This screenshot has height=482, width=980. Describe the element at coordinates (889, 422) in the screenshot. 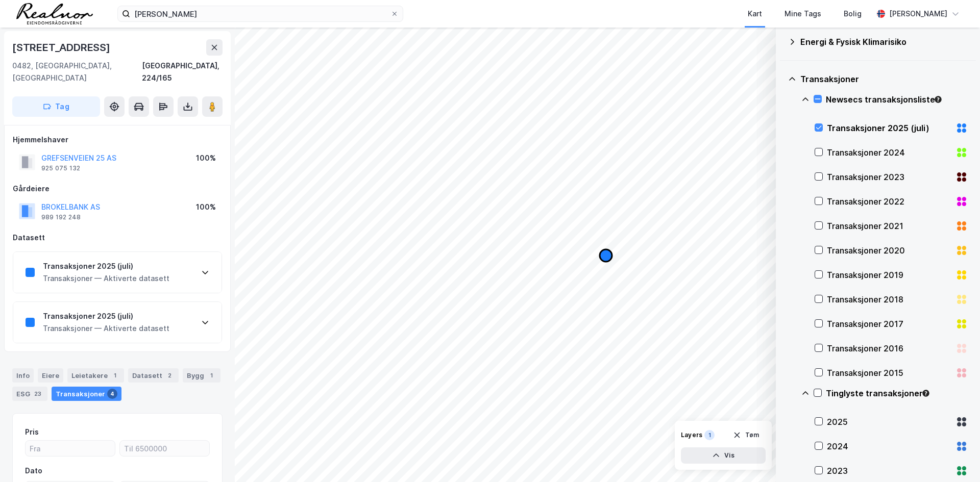

I see `div: 2025` at that location.